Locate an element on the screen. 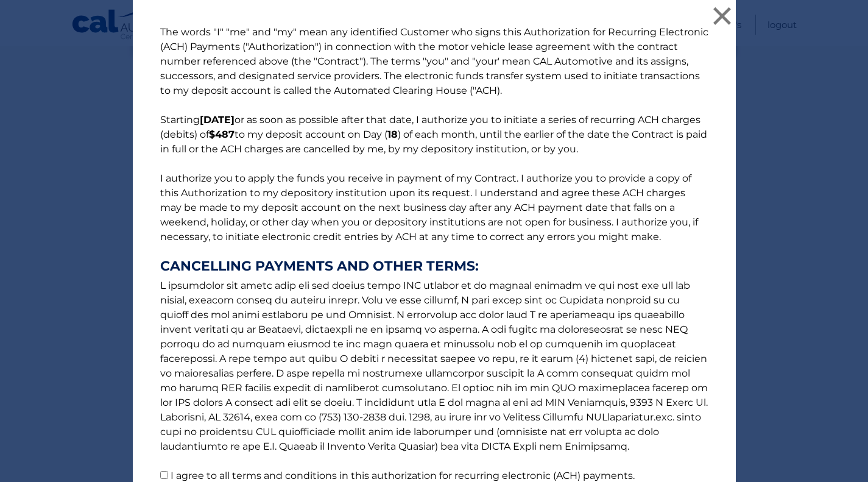 This screenshot has width=868, height=482. b: 18 is located at coordinates (392, 134).